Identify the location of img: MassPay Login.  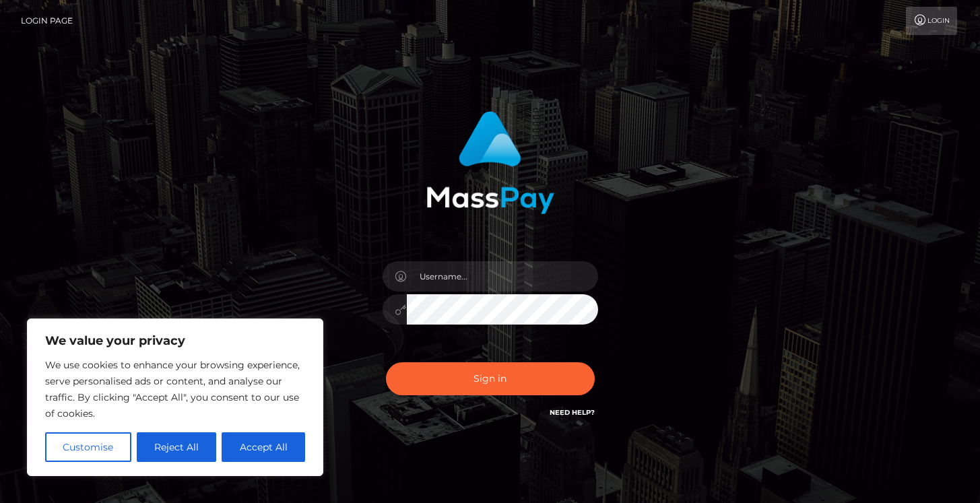
(490, 163).